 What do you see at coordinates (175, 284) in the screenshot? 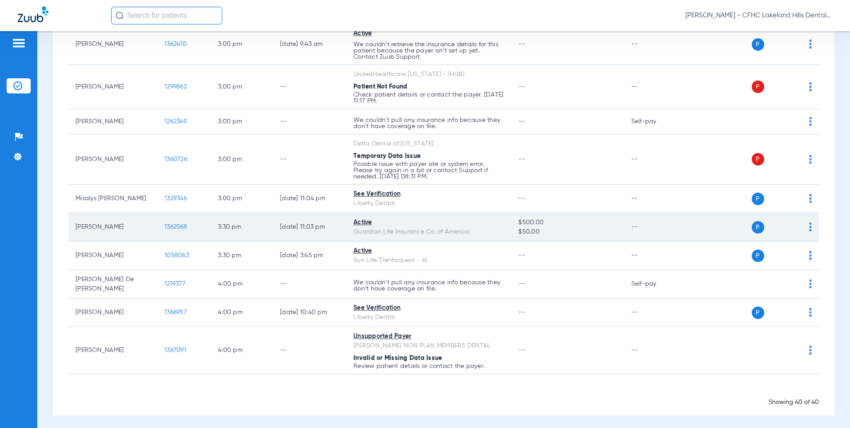
I see `span: 1219377` at bounding box center [175, 284].